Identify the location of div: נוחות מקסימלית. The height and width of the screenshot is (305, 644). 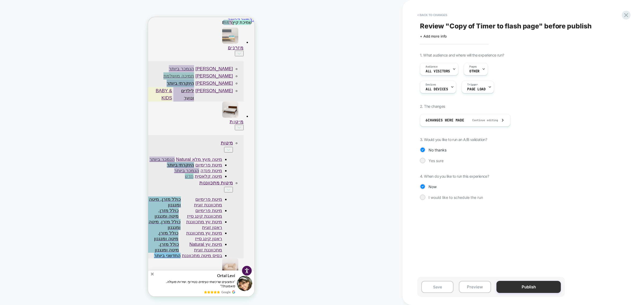
(89, 5).